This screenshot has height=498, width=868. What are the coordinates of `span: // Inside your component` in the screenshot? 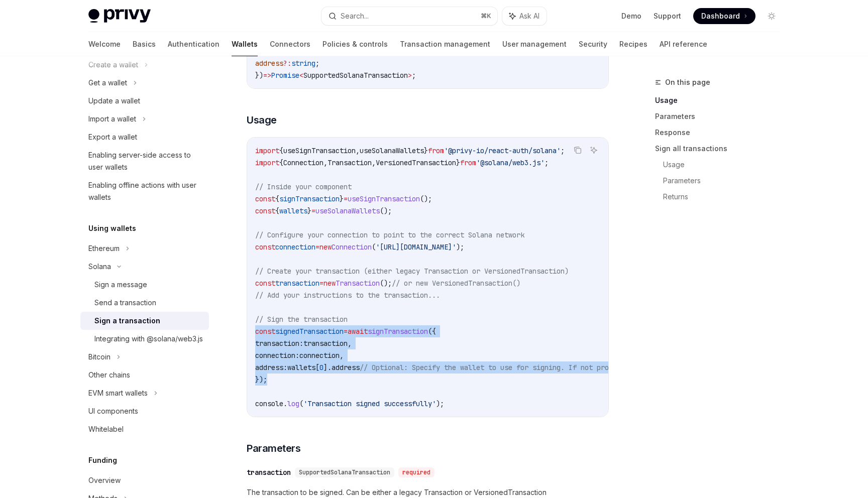 It's located at (303, 187).